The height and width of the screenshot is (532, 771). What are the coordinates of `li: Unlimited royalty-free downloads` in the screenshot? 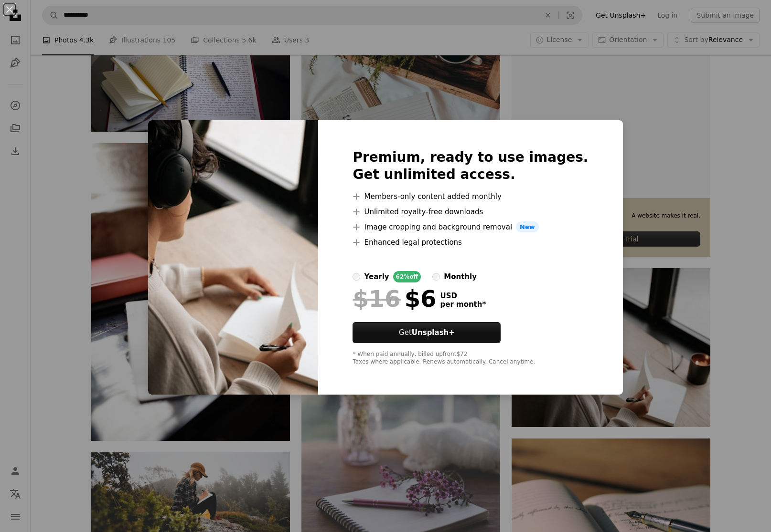 It's located at (470, 212).